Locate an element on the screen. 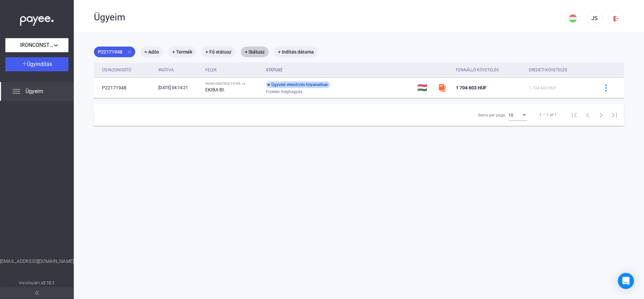 The height and width of the screenshot is (299, 644). mat-chip: + Indítás dátuma is located at coordinates (296, 52).